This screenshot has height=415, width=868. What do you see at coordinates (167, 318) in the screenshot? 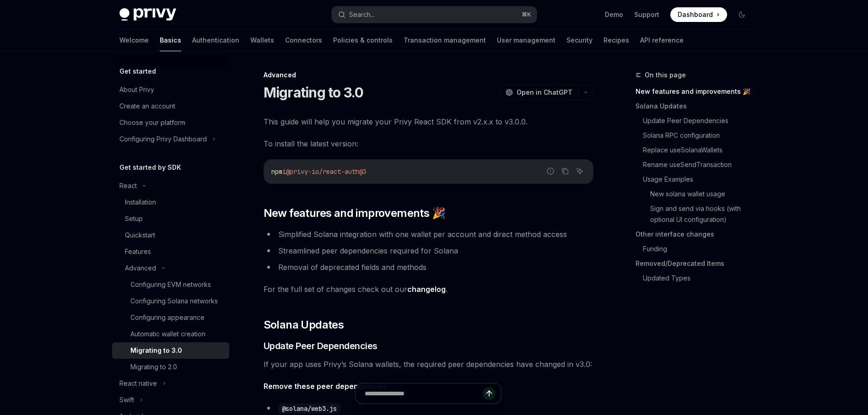
I see `div: Configuring appearance` at bounding box center [167, 318].